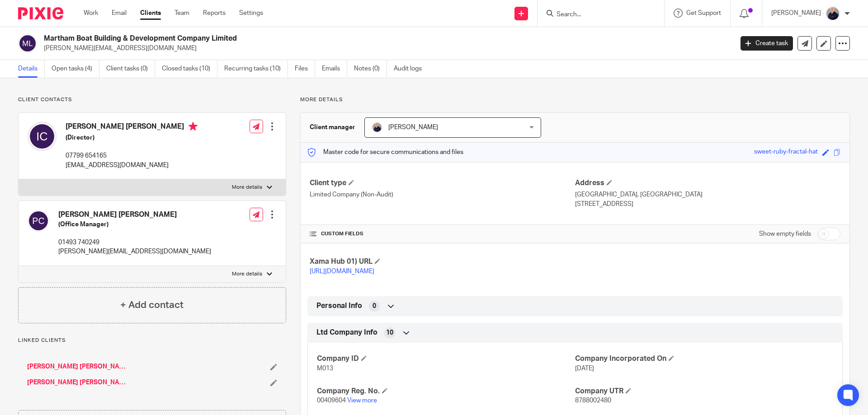  I want to click on span: M013, so click(325, 368).